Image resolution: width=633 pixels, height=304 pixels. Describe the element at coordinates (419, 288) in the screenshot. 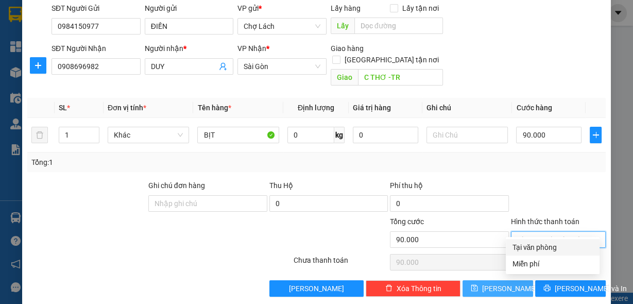

I see `span: Xóa Thông tin` at that location.